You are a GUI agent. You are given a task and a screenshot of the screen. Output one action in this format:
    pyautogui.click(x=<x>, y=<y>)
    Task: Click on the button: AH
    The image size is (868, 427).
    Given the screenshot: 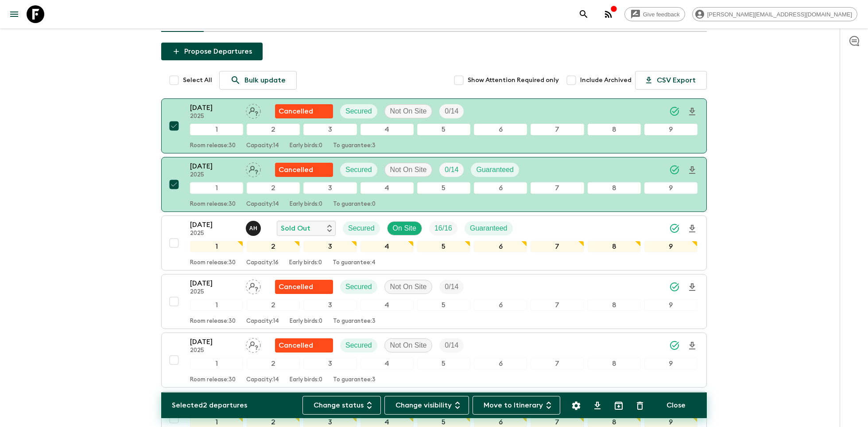 What is the action you would take?
    pyautogui.click(x=255, y=229)
    